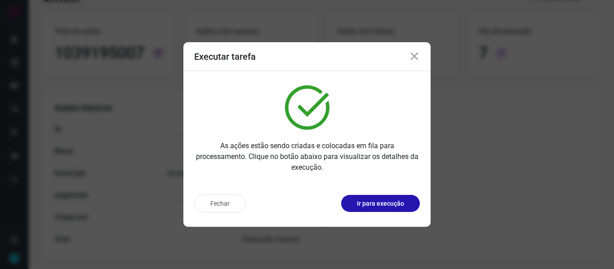  I want to click on h3: Executar tarefa, so click(225, 57).